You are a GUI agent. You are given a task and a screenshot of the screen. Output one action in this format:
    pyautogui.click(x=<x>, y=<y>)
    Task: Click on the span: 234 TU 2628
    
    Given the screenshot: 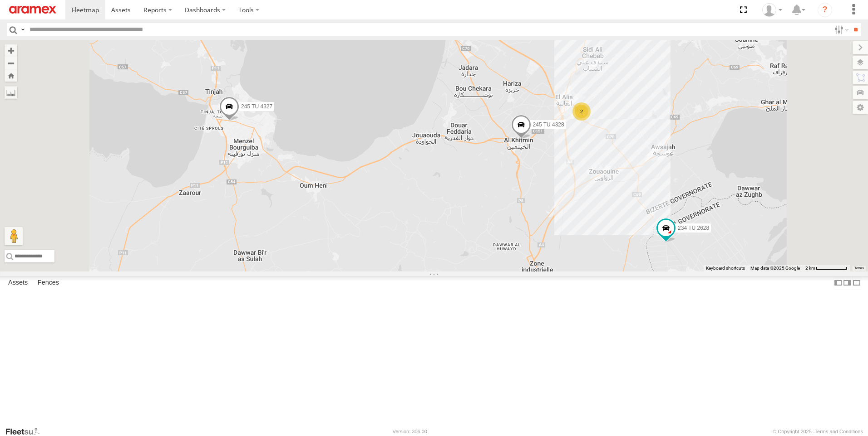 What is the action you would take?
    pyautogui.click(x=693, y=228)
    